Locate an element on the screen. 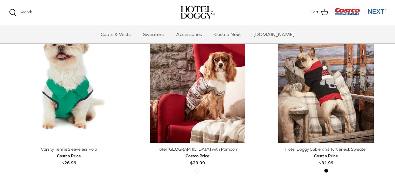 The height and width of the screenshot is (188, 395). span: Cart is located at coordinates (315, 12).